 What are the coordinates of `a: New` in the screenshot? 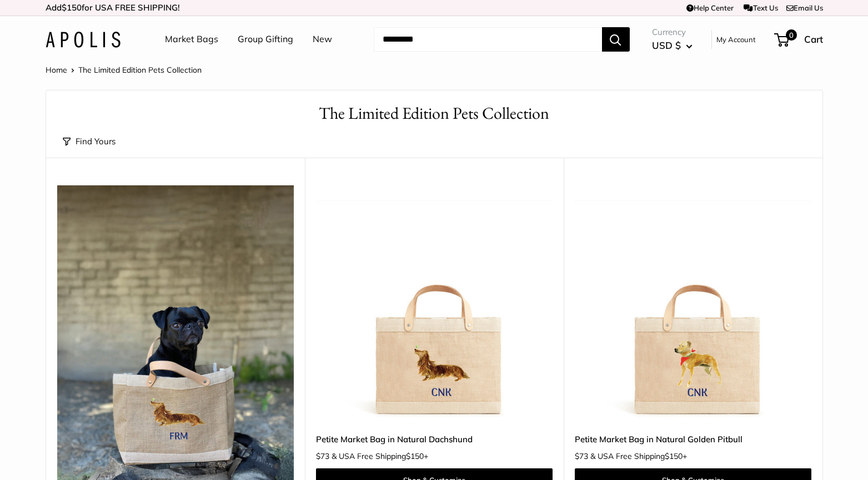 It's located at (322, 40).